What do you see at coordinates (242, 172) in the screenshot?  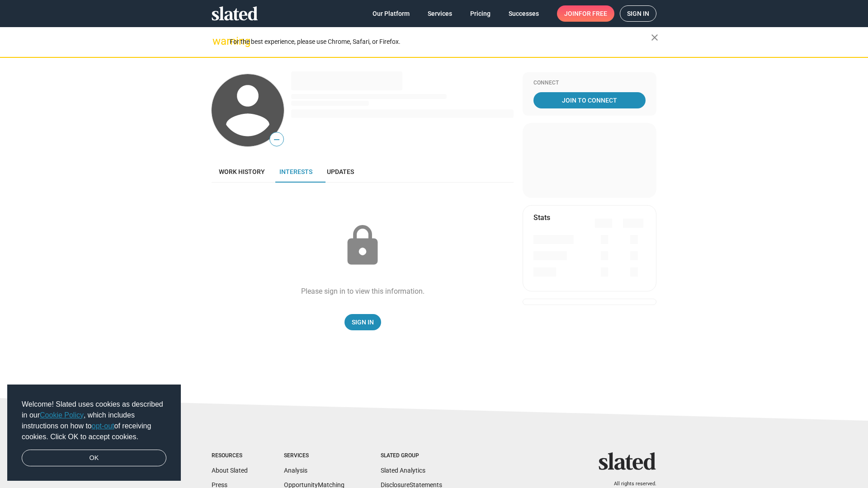 I see `a: Work history` at bounding box center [242, 172].